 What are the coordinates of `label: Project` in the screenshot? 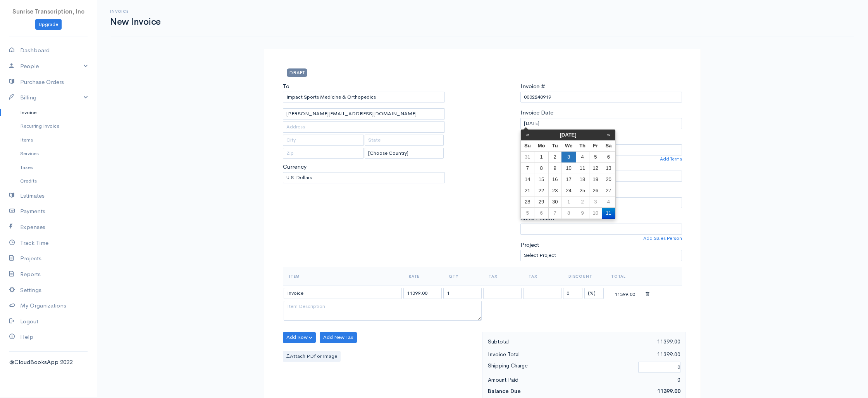 It's located at (530, 245).